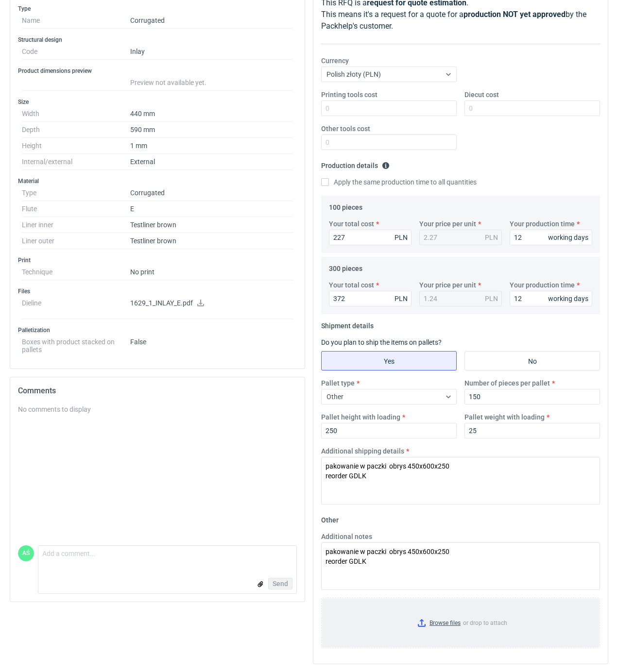  I want to click on div: No comments to display, so click(158, 410).